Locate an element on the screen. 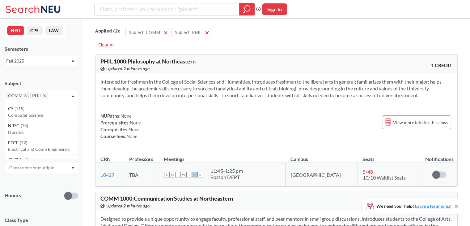 Image resolution: width=470 pixels, height=226 pixels. div: Semesters is located at coordinates (41, 49).